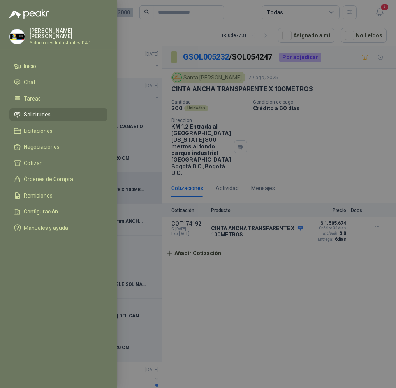 The image size is (396, 388). What do you see at coordinates (42, 147) in the screenshot?
I see `span: Negociaciones` at bounding box center [42, 147].